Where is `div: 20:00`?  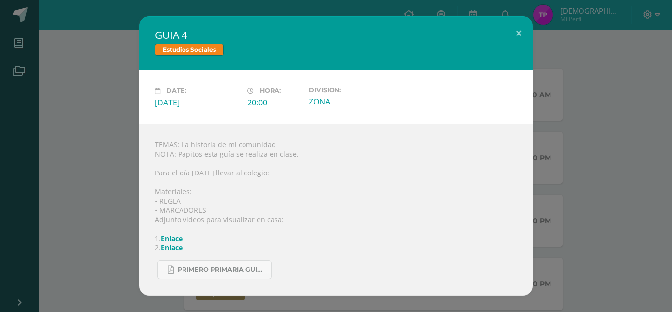
div: 20:00 is located at coordinates (274, 102).